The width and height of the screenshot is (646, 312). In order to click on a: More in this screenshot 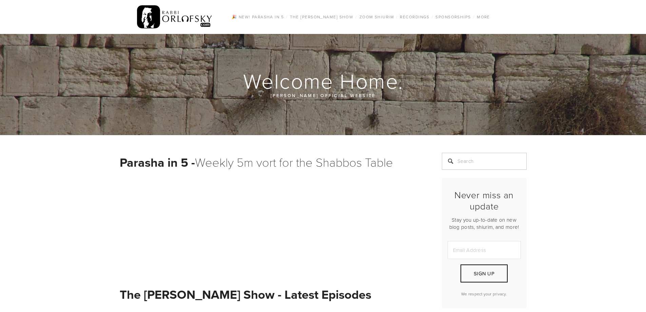, I will do `click(484, 17)`.